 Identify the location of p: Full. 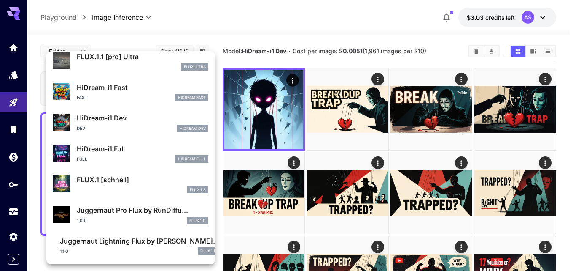
(82, 159).